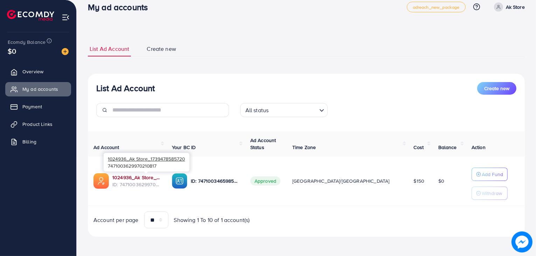  Describe the element at coordinates (490, 174) in the screenshot. I see `button: Add Fund` at that location.